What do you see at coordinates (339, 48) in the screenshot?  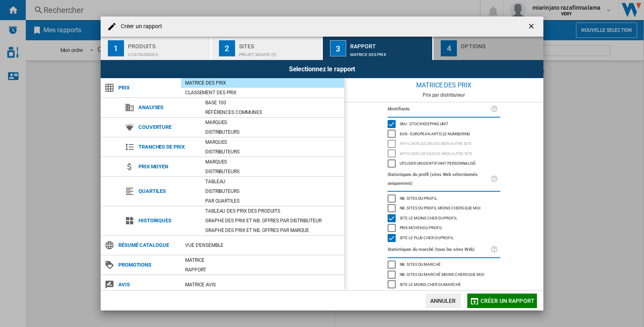 I see `div: 3` at bounding box center [339, 48].